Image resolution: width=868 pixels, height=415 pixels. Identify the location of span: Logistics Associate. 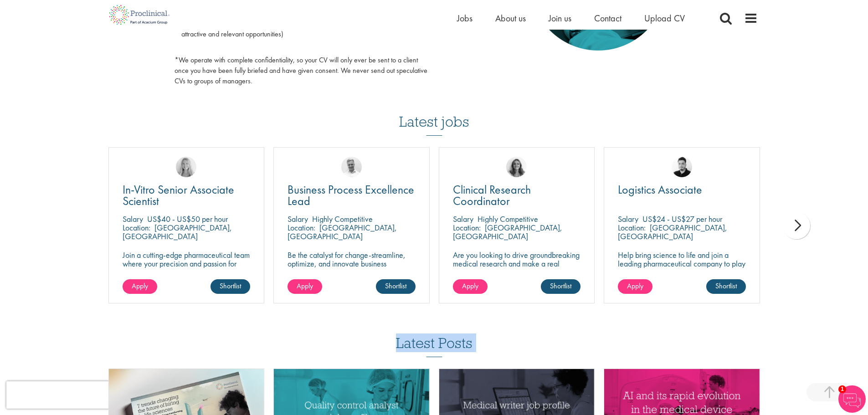
(660, 189).